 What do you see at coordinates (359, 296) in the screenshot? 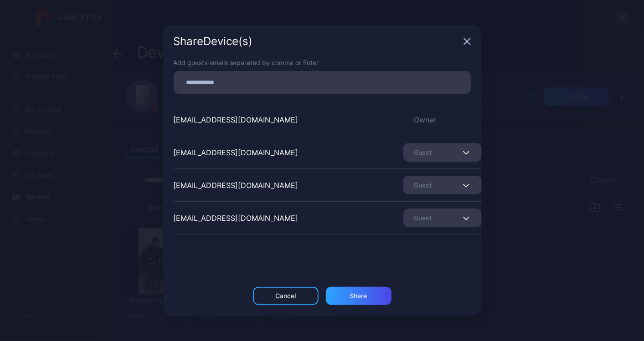
I see `div: Share` at bounding box center [359, 296].